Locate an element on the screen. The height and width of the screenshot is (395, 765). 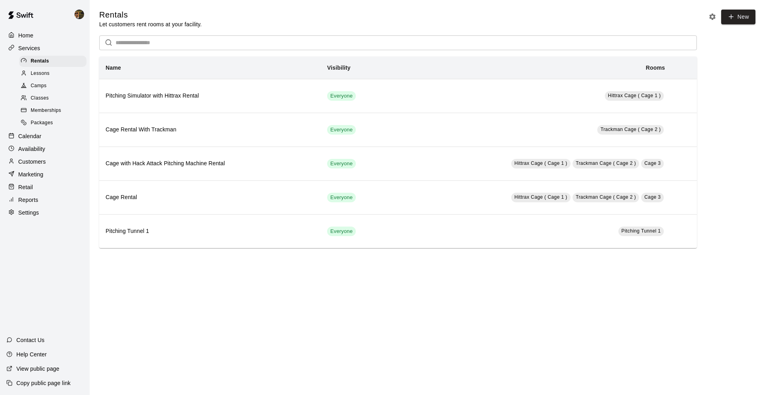
div: Rentals is located at coordinates (53, 61).